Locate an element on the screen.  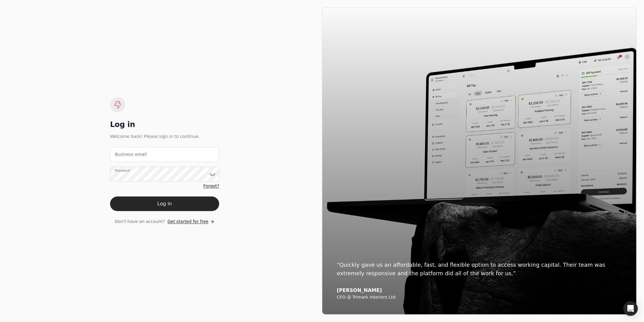
div: “Quickly gave us an affordable, fast, and flexible option to access working capital. Their team w... is located at coordinates (479, 269).